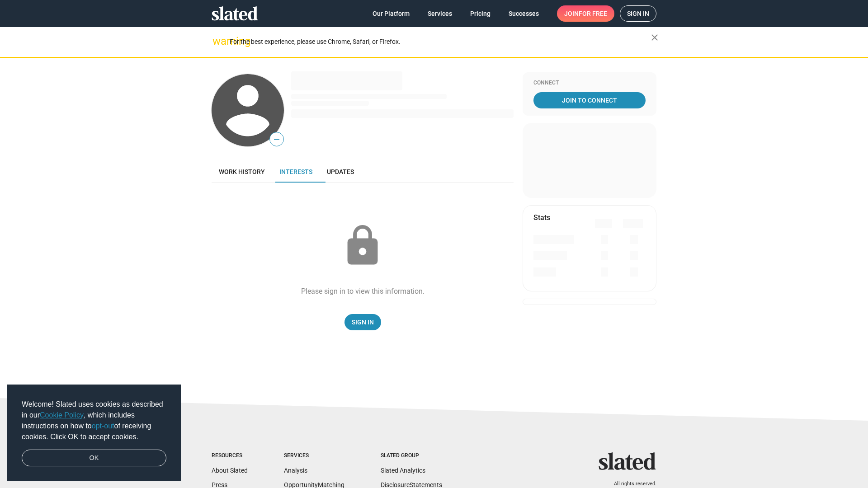 The width and height of the screenshot is (868, 488). What do you see at coordinates (391, 14) in the screenshot?
I see `span: Our Platform` at bounding box center [391, 14].